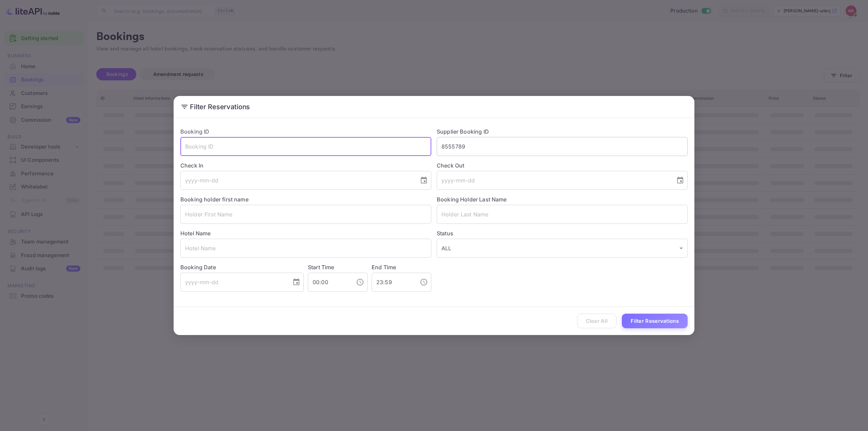 The image size is (868, 431). What do you see at coordinates (306, 248) in the screenshot?
I see `input: Hotel Name` at bounding box center [306, 248].